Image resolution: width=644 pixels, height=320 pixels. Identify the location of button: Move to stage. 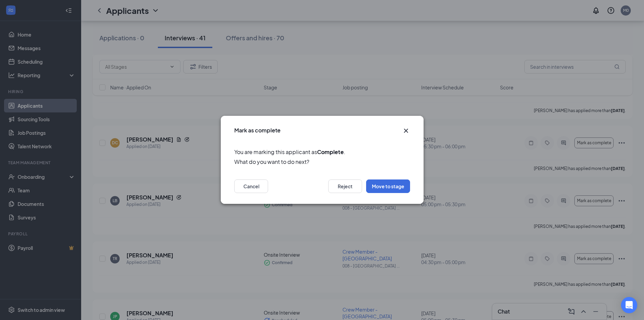
(389, 187).